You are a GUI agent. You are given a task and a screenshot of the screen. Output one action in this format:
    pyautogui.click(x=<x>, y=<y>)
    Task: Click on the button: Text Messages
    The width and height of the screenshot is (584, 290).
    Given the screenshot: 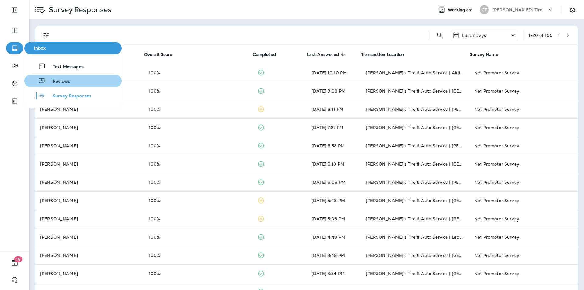 What is the action you would take?
    pyautogui.click(x=73, y=66)
    